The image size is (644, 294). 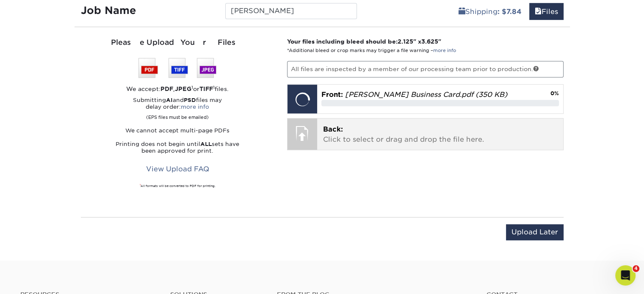 I want to click on p: Printing does not begin until sets have been approved for print., so click(x=178, y=148).